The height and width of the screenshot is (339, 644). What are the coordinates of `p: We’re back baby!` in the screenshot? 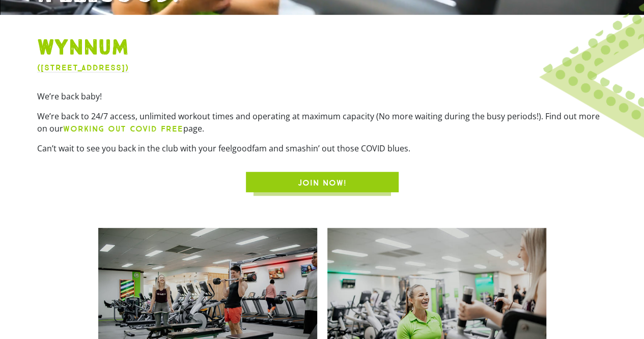 It's located at (322, 97).